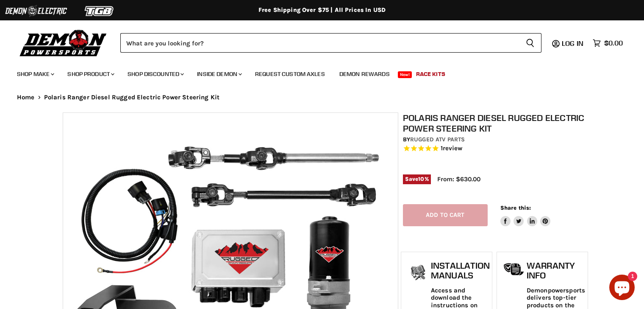 This screenshot has width=644, height=309. Describe the element at coordinates (525, 215) in the screenshot. I see `aside: Share this:` at that location.